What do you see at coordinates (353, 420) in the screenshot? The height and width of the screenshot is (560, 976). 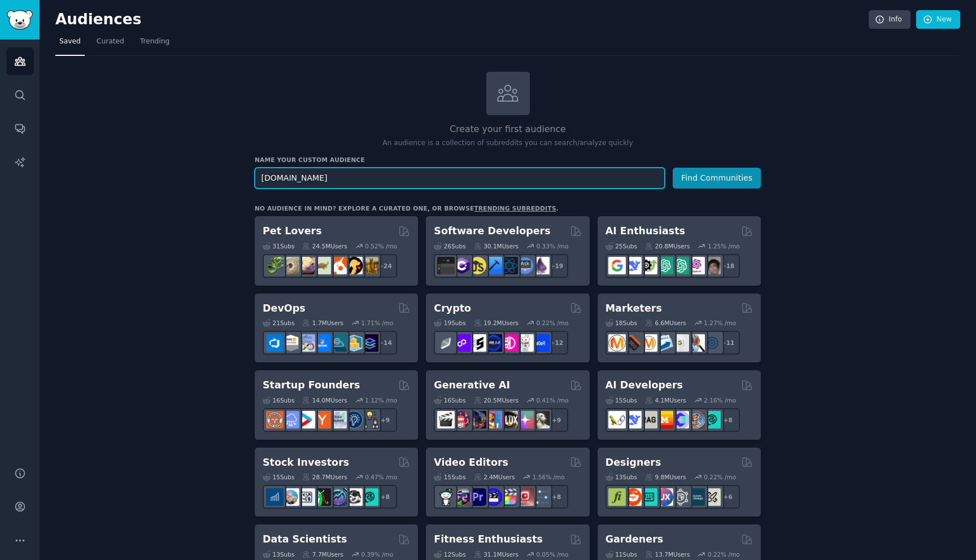 I see `img: Entrepreneurship` at bounding box center [353, 420].